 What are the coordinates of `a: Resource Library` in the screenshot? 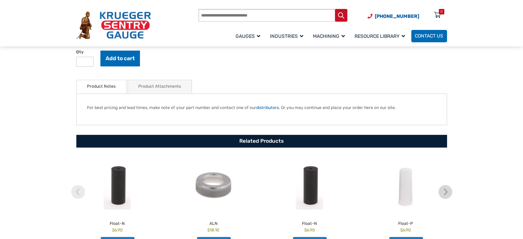 It's located at (381, 36).